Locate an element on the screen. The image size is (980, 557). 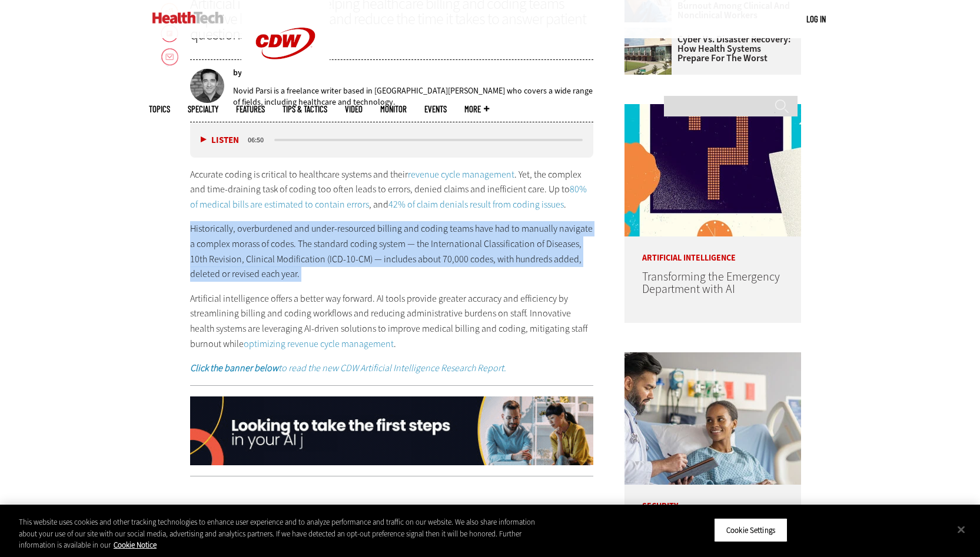
em: to read the new CDW Artificial Intelligence Research Report. is located at coordinates (348, 368).